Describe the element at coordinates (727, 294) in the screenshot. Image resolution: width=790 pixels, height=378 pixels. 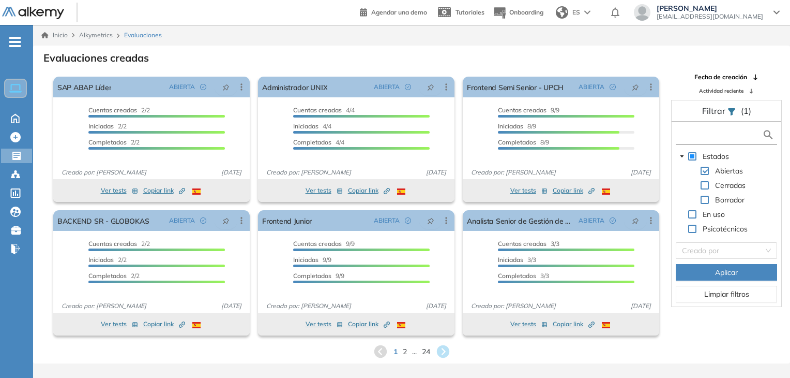
I see `button: Limpiar filtros` at that location.